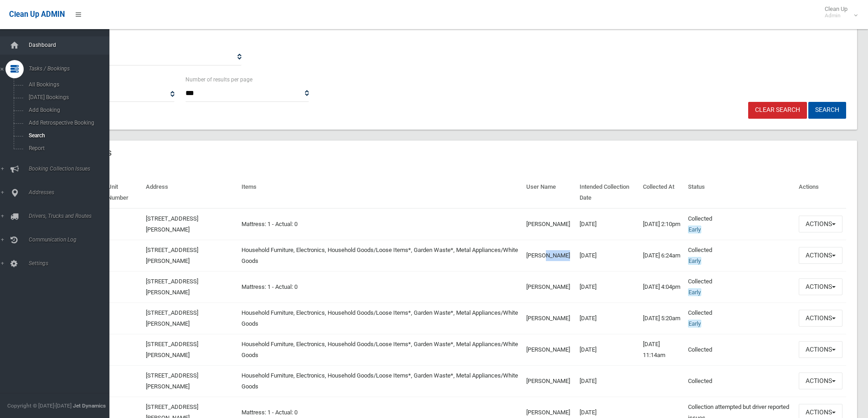  What do you see at coordinates (67, 123) in the screenshot?
I see `span: Add Retrospective Booking` at bounding box center [67, 123].